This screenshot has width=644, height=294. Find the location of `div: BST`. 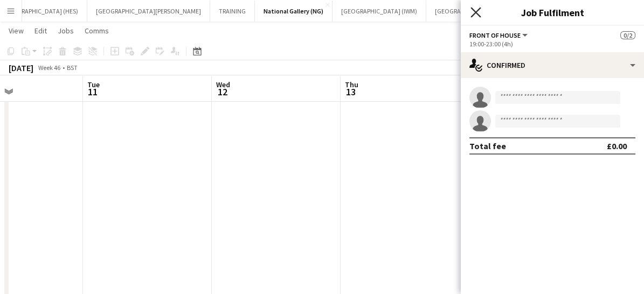

div: BST is located at coordinates (73, 68).